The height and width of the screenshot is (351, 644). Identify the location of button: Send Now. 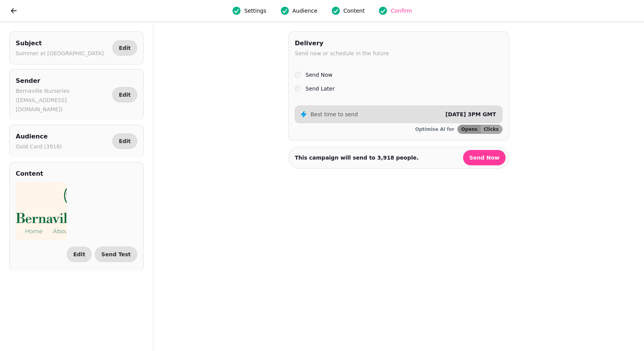
(484, 157).